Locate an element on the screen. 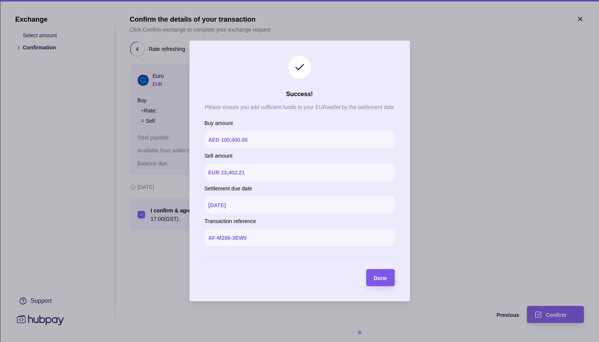 The image size is (599, 342). span: Done is located at coordinates (380, 278).